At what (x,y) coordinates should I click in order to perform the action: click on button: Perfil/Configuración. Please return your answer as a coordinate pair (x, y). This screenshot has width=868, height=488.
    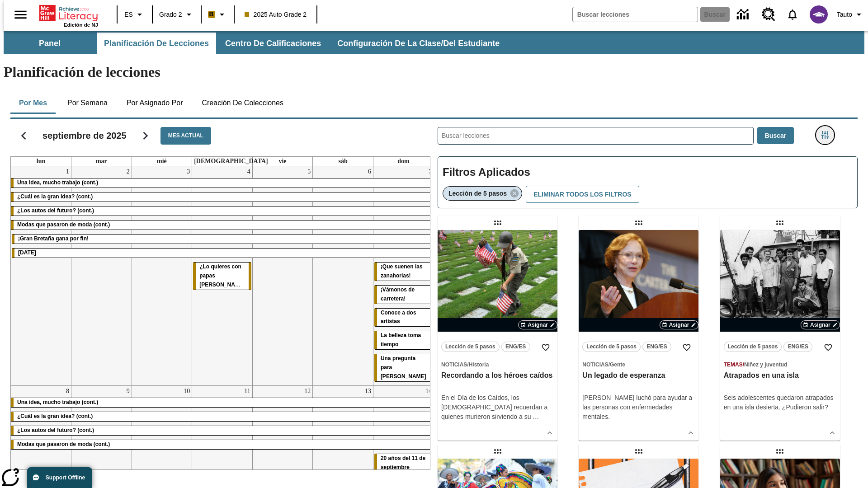
    Looking at the image, I should click on (850, 15).